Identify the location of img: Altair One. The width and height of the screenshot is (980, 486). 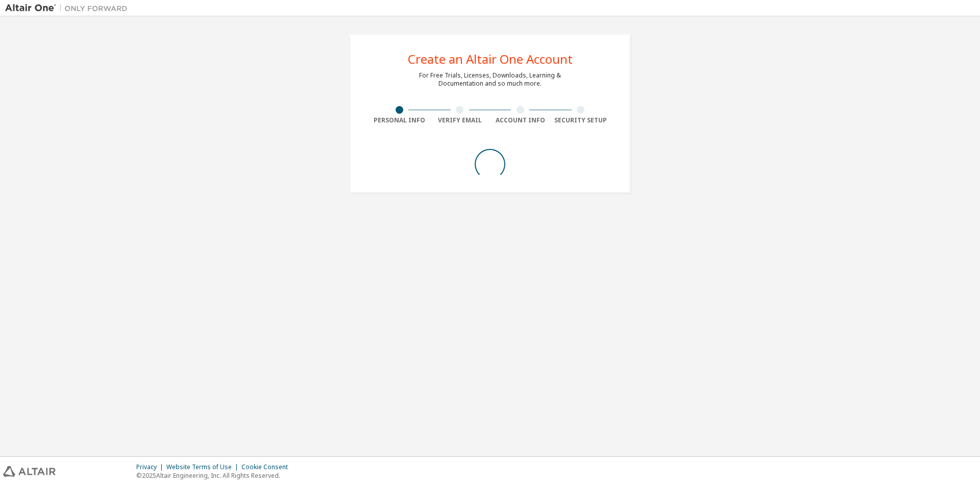
(69, 8).